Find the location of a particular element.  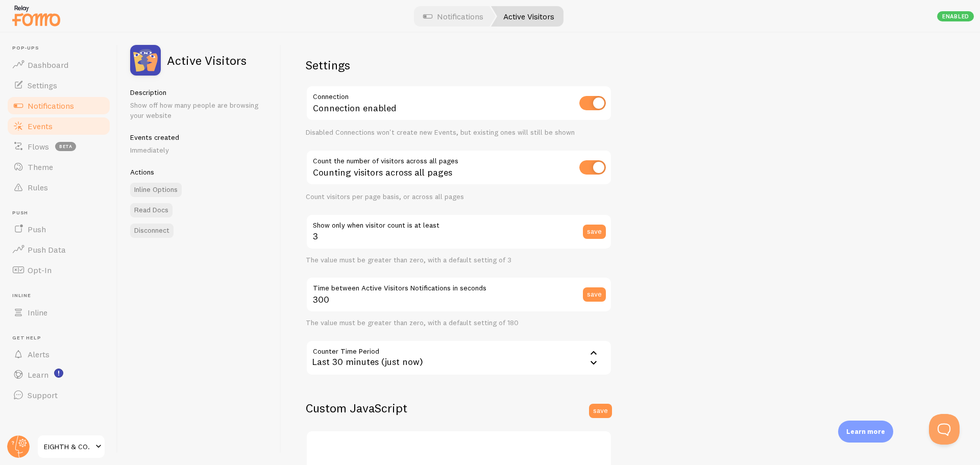

input: 180 is located at coordinates (459, 295).